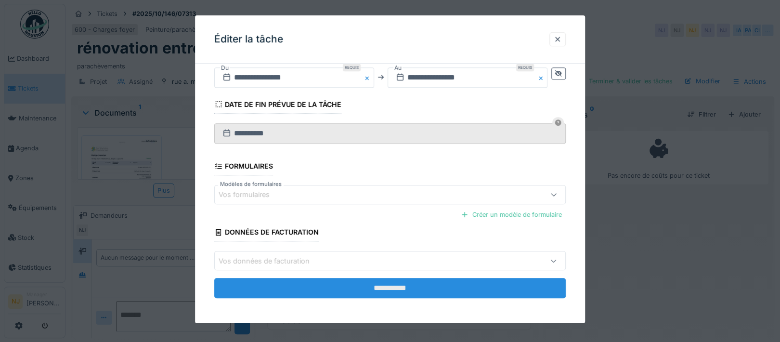  I want to click on div: Vos formulaires, so click(251, 195).